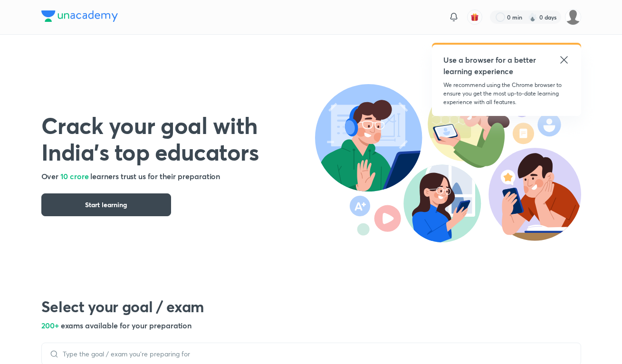  Describe the element at coordinates (311, 325) in the screenshot. I see `h5: 200+` at that location.